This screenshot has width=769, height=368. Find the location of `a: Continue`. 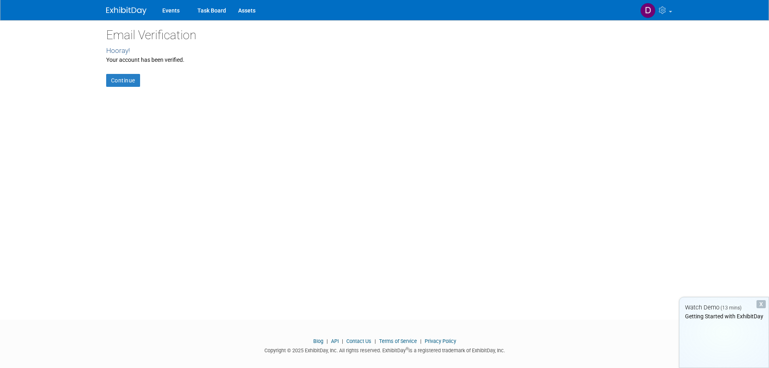

a: Continue is located at coordinates (123, 80).